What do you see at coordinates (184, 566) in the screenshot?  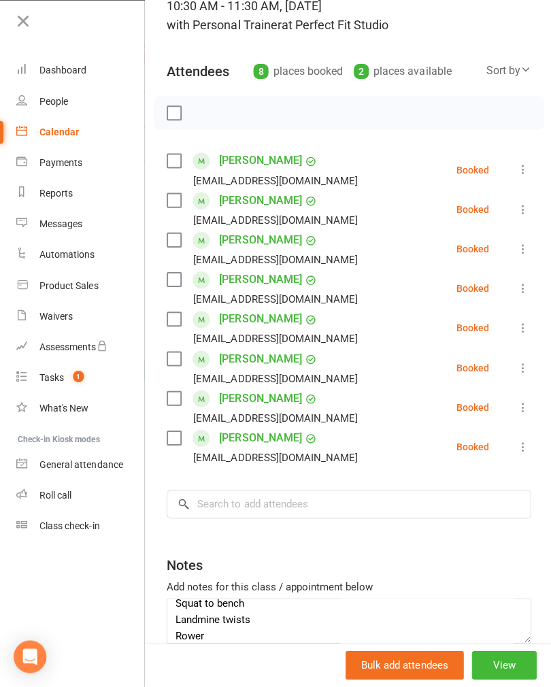 I see `div: Notes` at bounding box center [184, 566].